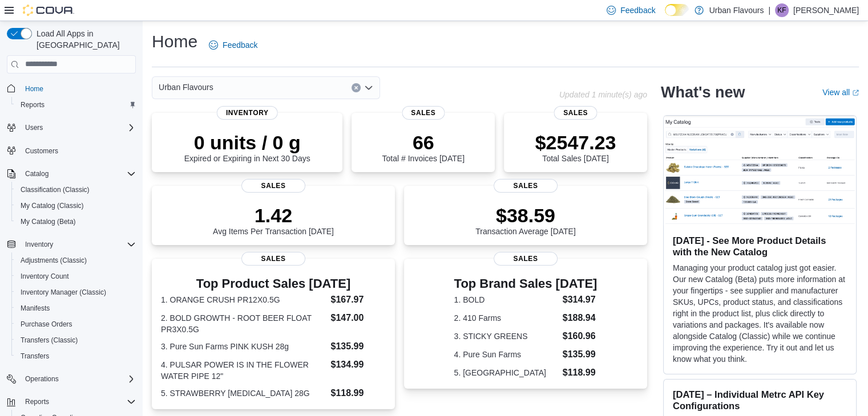 The width and height of the screenshot is (868, 416). I want to click on a: Customers, so click(41, 151).